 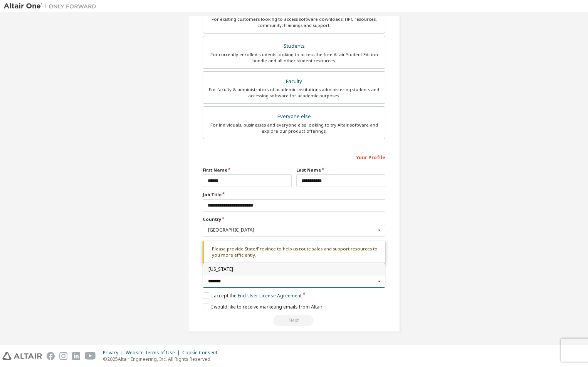 What do you see at coordinates (202, 353) in the screenshot?
I see `div: Cookie Consent` at bounding box center [202, 353].